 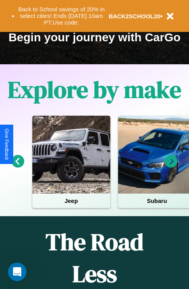 What do you see at coordinates (71, 201) in the screenshot?
I see `h4: Jeep` at bounding box center [71, 201].